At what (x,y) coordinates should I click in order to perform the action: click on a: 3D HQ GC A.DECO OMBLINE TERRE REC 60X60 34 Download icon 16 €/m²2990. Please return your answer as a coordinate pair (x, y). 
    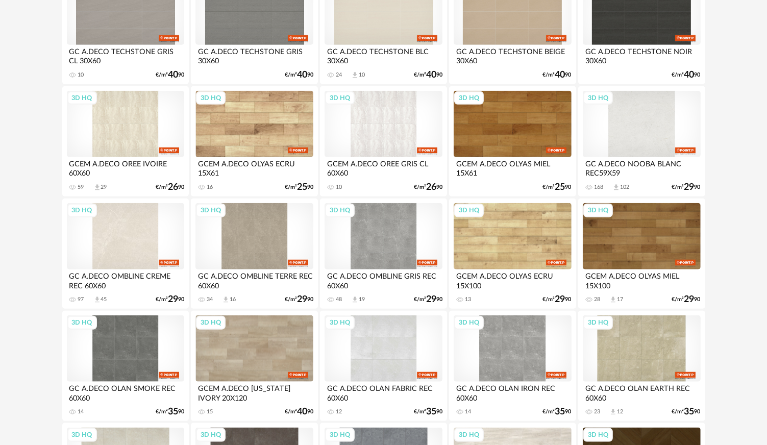
    Looking at the image, I should click on (254, 253).